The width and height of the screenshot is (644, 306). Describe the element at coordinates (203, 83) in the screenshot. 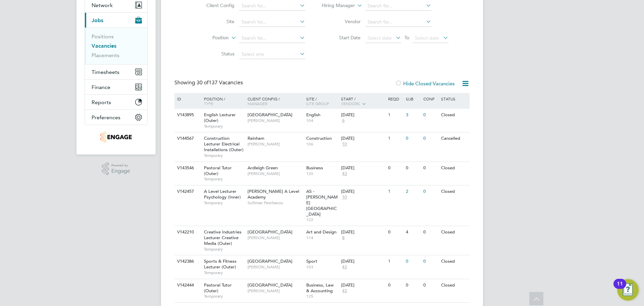

I see `span: 30 of` at that location.